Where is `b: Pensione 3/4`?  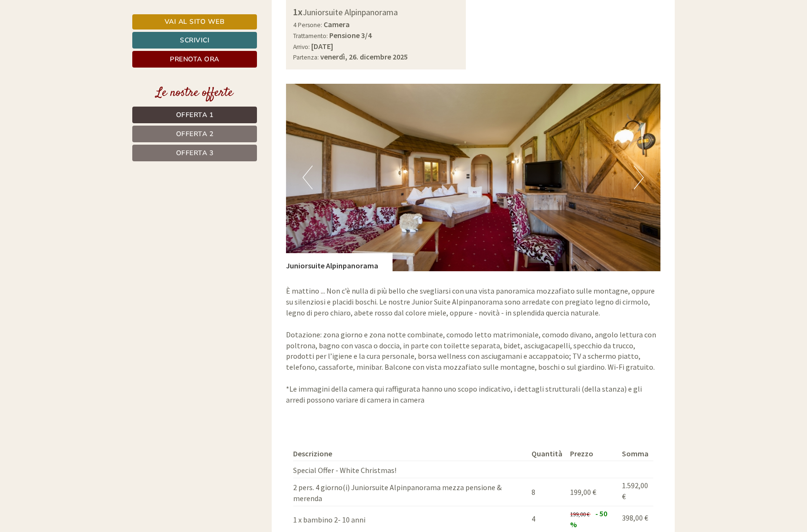 b: Pensione 3/4 is located at coordinates (350, 35).